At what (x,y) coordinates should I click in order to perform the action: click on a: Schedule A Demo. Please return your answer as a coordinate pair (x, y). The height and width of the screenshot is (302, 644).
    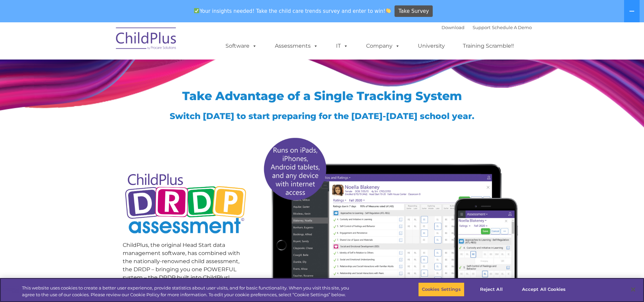
    Looking at the image, I should click on (512, 27).